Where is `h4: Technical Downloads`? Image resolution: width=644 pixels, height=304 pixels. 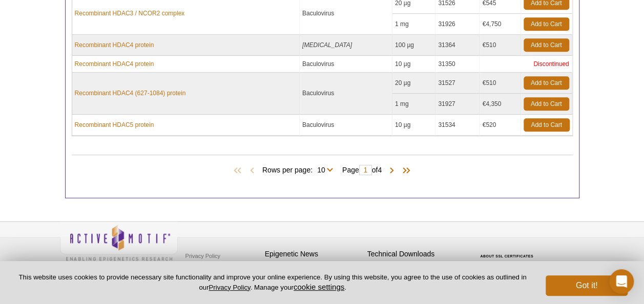 h4: Technical Downloads is located at coordinates (416, 254).